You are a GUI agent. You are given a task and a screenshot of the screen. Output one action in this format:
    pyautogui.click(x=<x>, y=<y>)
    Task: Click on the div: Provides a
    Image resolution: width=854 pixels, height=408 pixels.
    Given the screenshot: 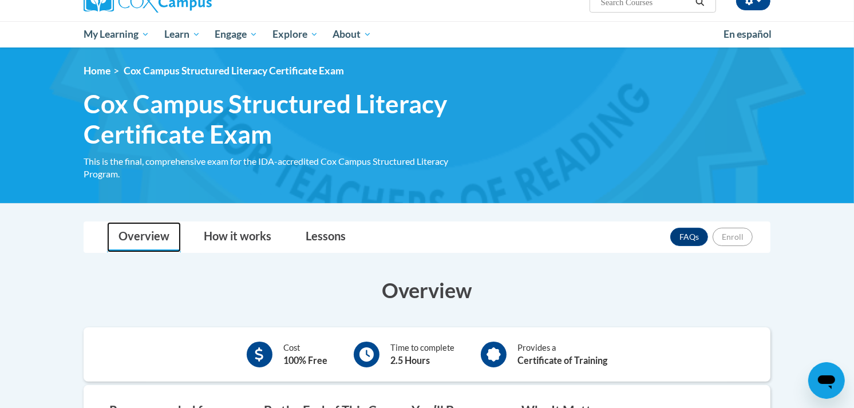 What is the action you would take?
    pyautogui.click(x=563, y=354)
    